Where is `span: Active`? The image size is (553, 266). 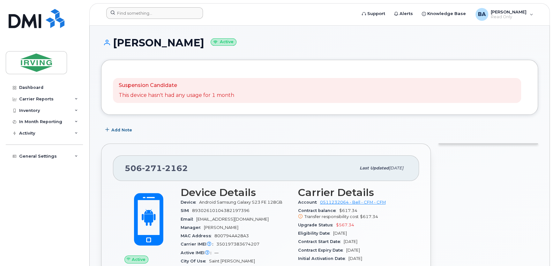 span: Active is located at coordinates (139, 259).